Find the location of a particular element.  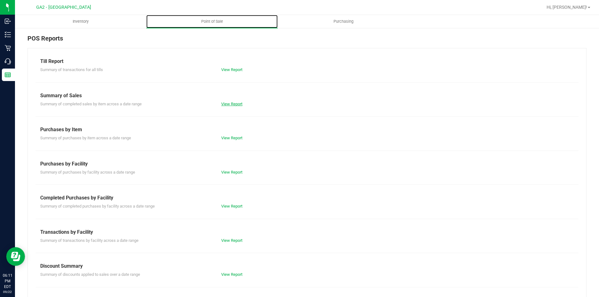

span: Summary of transactions for all tills is located at coordinates (71, 70).